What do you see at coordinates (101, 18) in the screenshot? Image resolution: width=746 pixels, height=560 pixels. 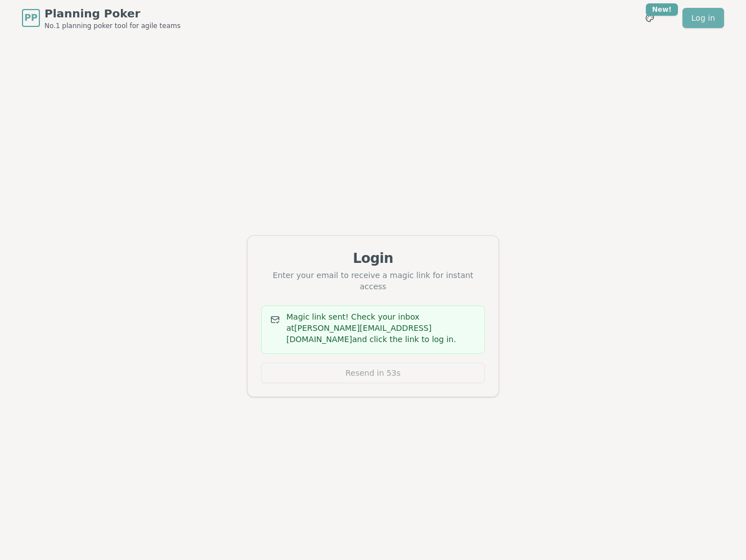 I see `a: PPPlanning PokerNo.1 planning poker tool for agile teams` at bounding box center [101, 18].